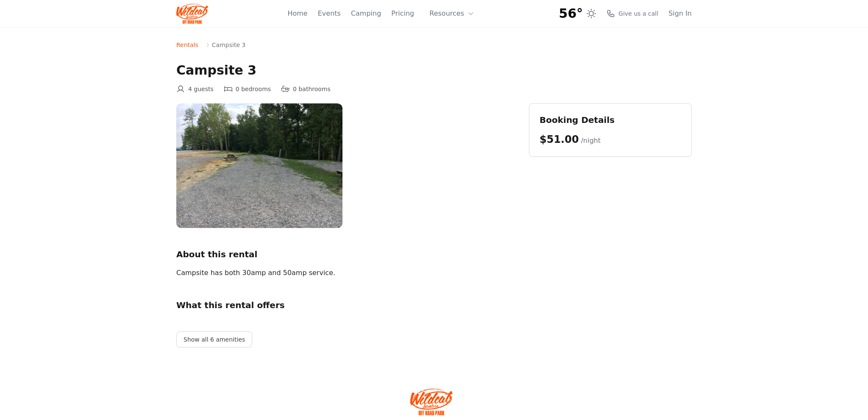 This screenshot has height=420, width=868. What do you see at coordinates (214, 340) in the screenshot?
I see `button: Show all 6 amenities` at bounding box center [214, 340].